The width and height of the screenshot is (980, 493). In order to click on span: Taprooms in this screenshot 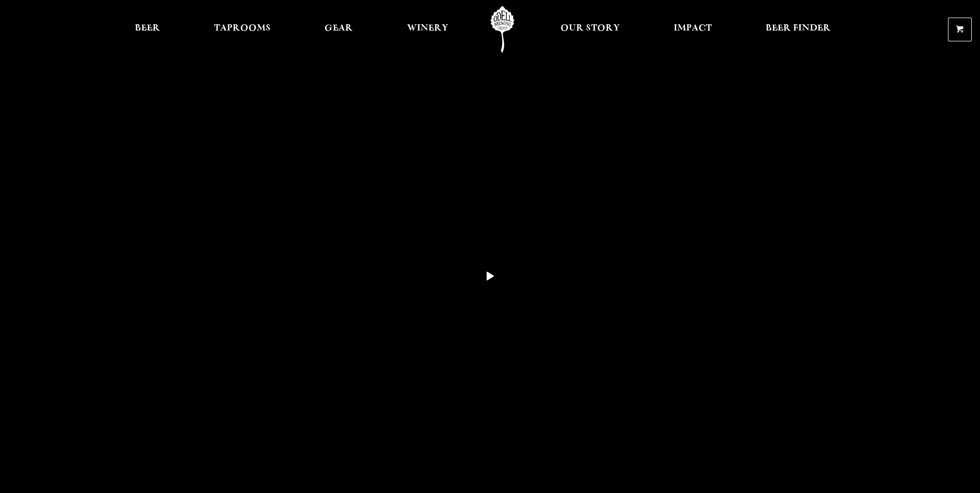, I will do `click(242, 29)`.